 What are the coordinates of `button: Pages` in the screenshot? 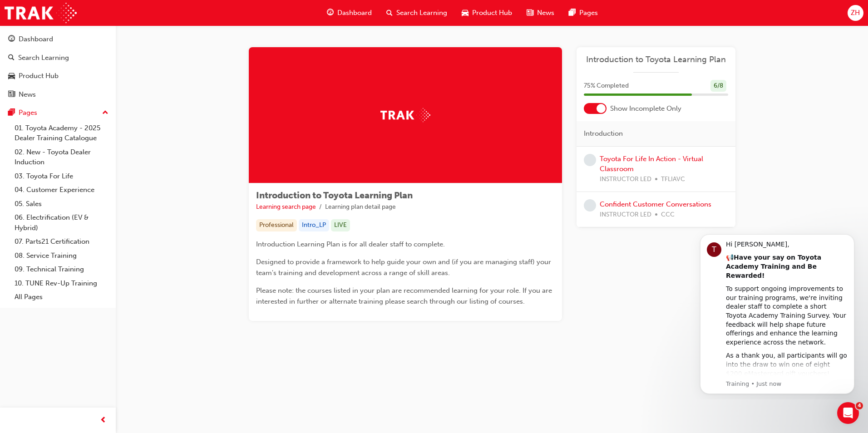 It's located at (57, 113).